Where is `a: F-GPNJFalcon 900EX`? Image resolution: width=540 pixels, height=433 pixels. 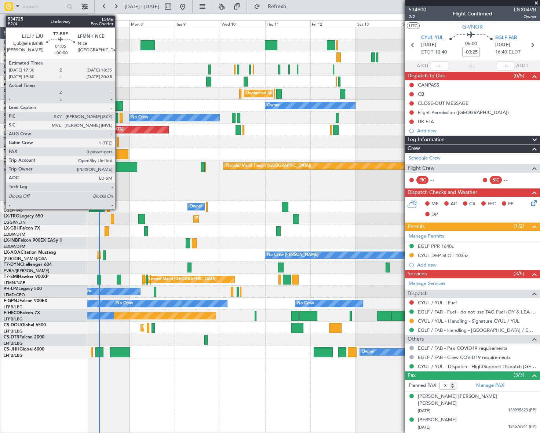
a: F-GPNJFalcon 900EX is located at coordinates (25, 301).